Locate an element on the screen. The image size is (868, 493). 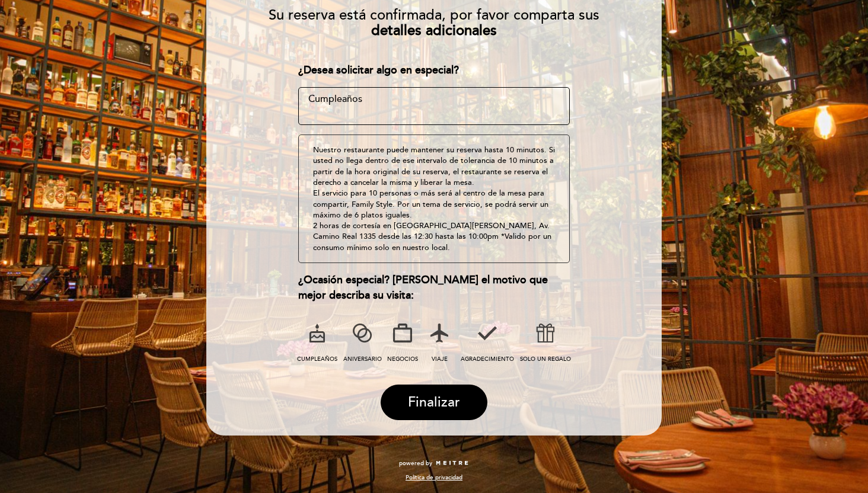
span: AGRADECIMIENTO is located at coordinates (487, 359).